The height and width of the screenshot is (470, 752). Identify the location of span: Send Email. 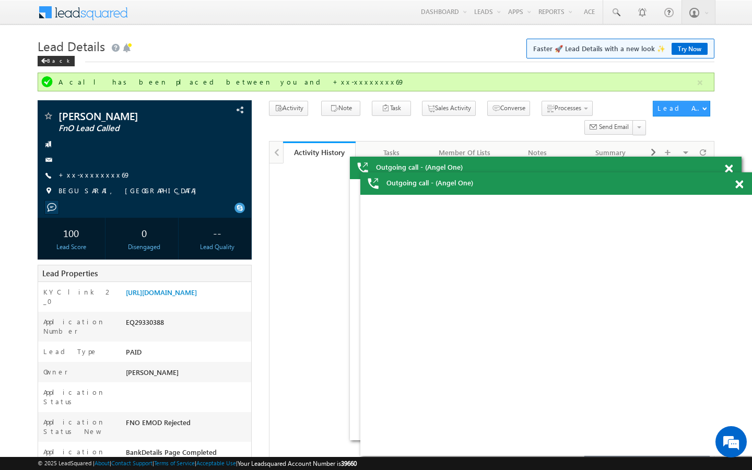
(614, 127).